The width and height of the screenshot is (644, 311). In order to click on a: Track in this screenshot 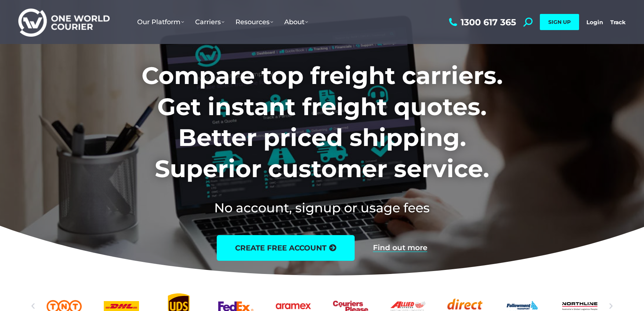, I will do `click(618, 22)`.